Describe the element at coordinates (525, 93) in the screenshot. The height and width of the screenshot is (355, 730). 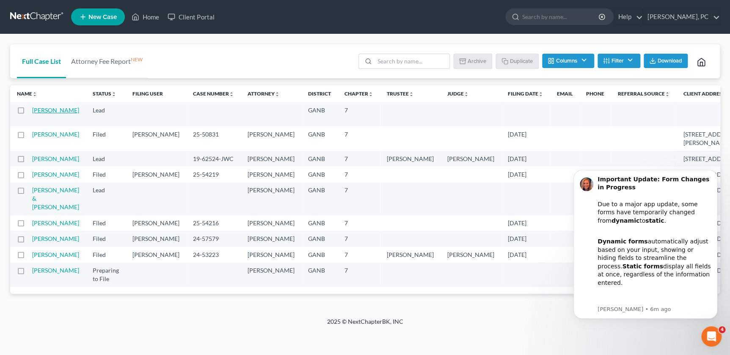
I see `a: Filing Dateunfold_more` at that location.